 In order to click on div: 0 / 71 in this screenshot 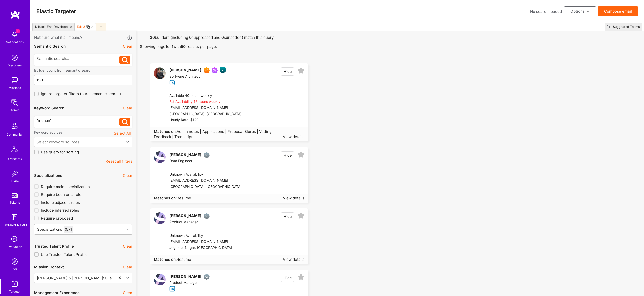, I will do `click(69, 229)`.